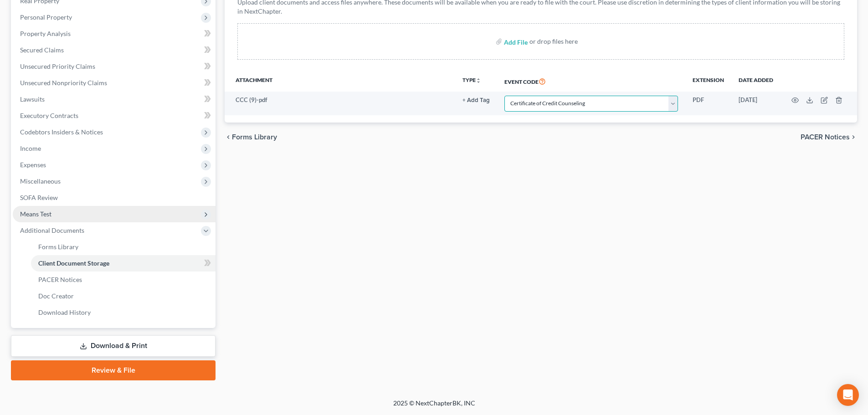 The width and height of the screenshot is (868, 415). Describe the element at coordinates (74, 263) in the screenshot. I see `span: Client Document Storage` at that location.